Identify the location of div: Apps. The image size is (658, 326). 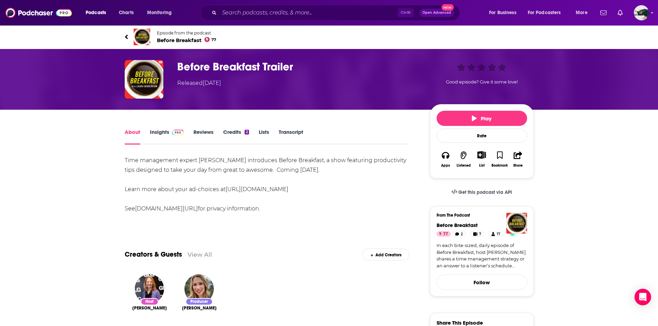
(445, 166).